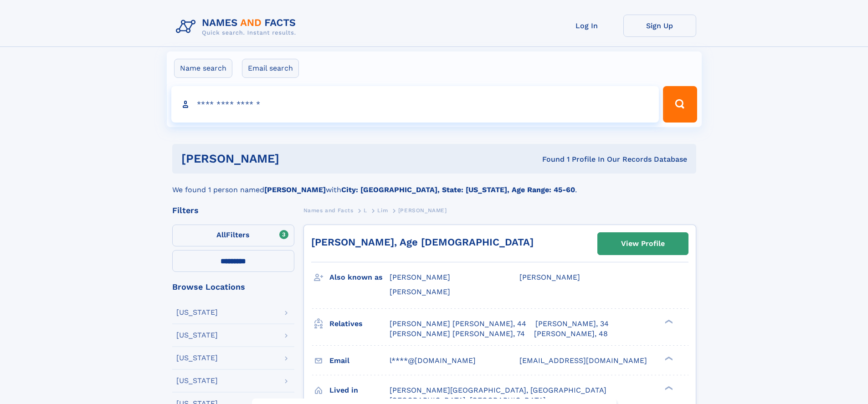 The height and width of the screenshot is (404, 868). What do you see at coordinates (383, 210) in the screenshot?
I see `a: Lim` at bounding box center [383, 210].